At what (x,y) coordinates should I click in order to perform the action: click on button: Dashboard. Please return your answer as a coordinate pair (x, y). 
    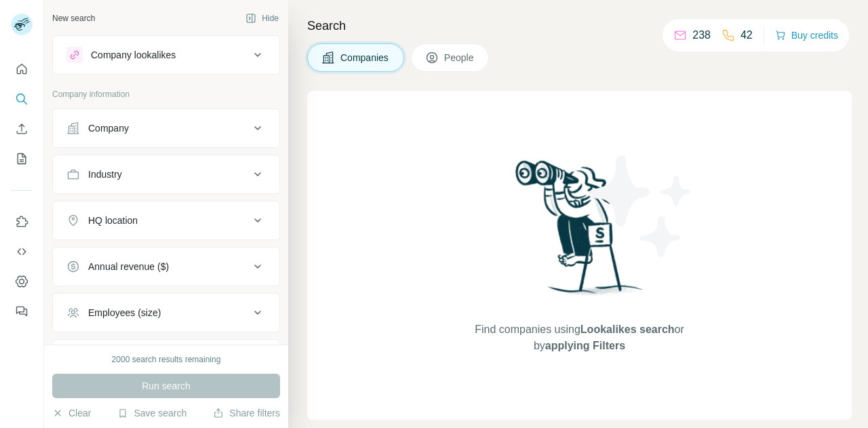
    Looking at the image, I should click on (22, 282).